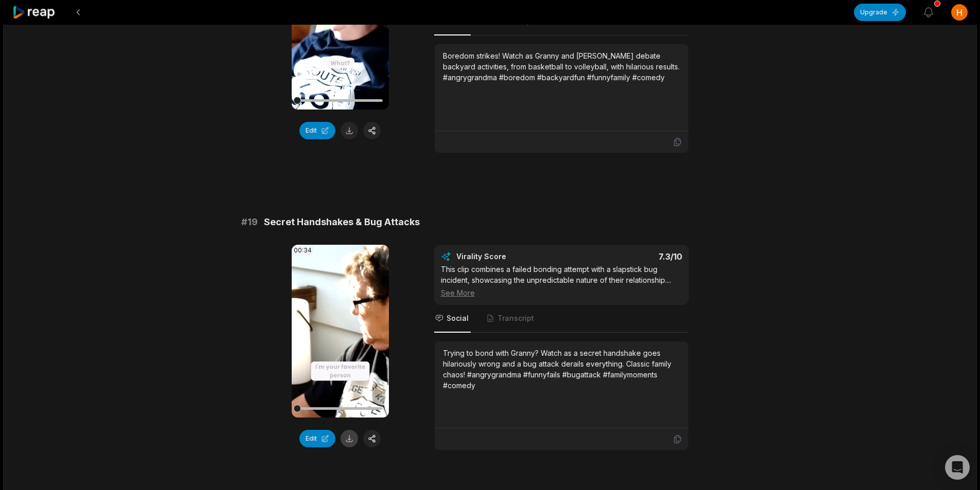 This screenshot has height=490, width=980. I want to click on span: # 19, so click(250, 222).